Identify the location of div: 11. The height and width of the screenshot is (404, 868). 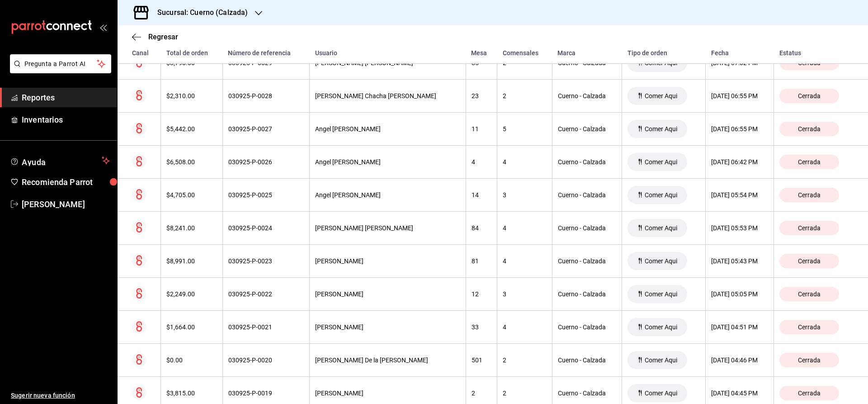
(481, 129).